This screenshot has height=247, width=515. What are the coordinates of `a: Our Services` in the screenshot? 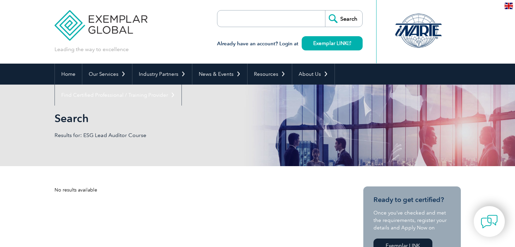 It's located at (107, 74).